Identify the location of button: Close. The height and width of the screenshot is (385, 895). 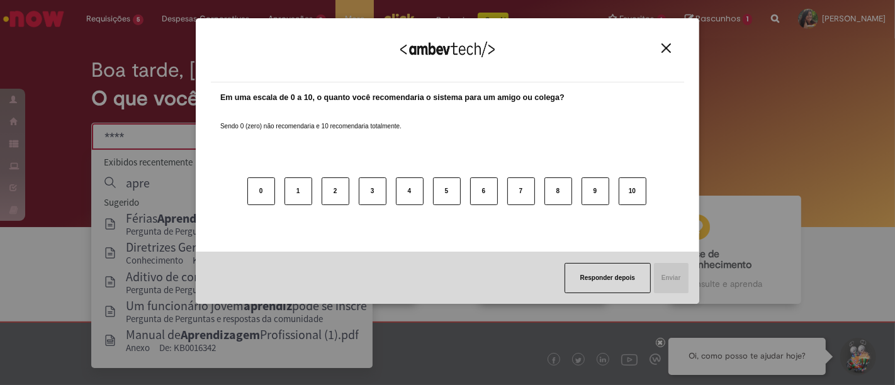
(666, 48).